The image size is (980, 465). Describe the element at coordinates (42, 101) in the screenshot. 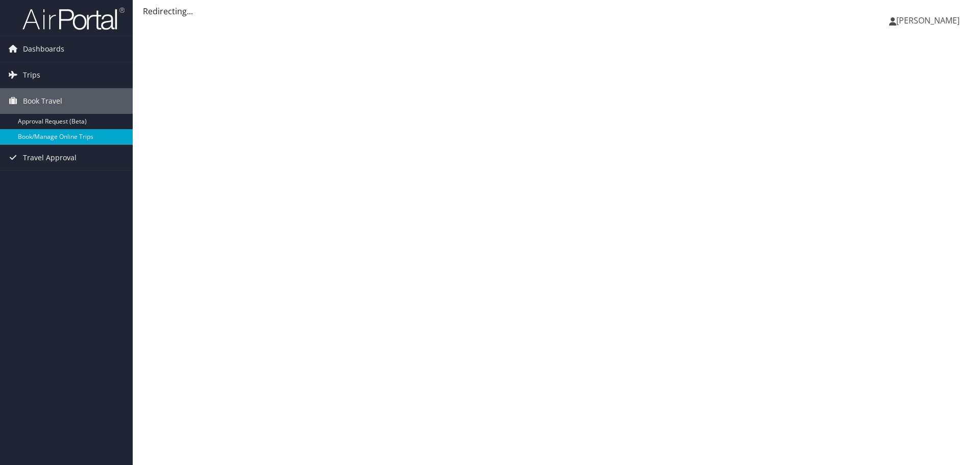

I see `span: Book Travel` at that location.